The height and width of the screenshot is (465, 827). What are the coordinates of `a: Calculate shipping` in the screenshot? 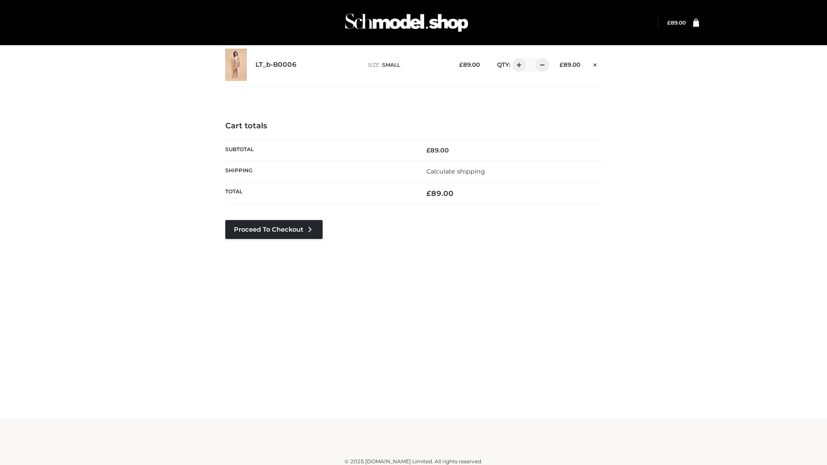 It's located at (456, 171).